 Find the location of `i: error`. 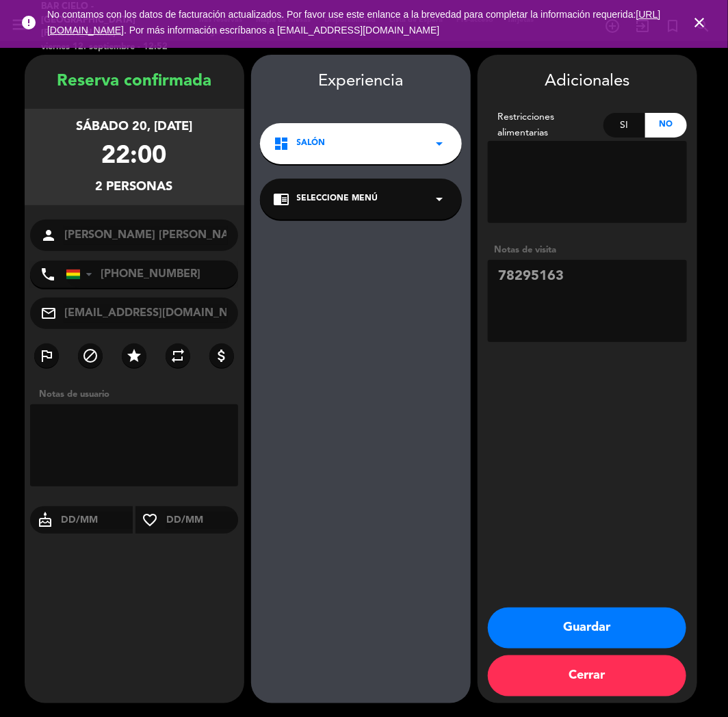

i: error is located at coordinates (29, 23).